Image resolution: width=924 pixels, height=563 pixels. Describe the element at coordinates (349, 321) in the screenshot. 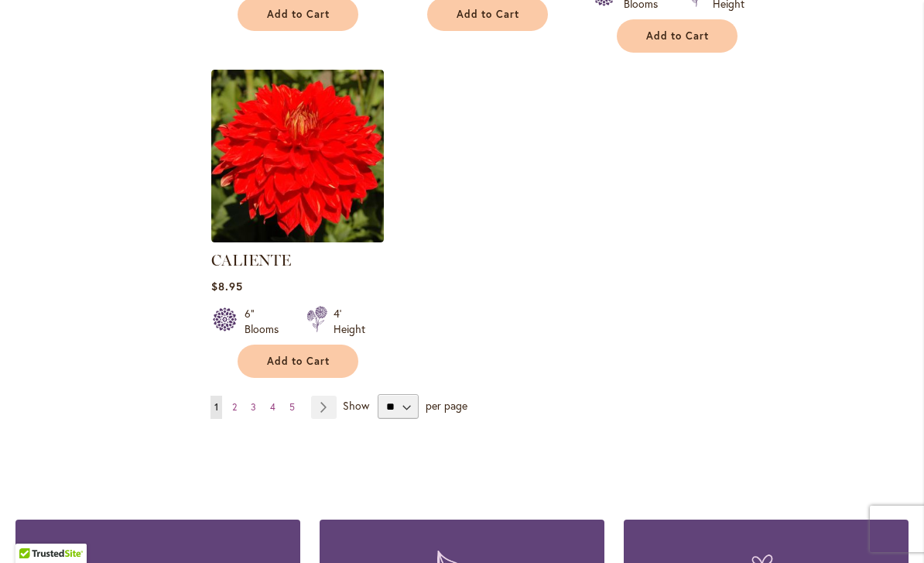

I see `div: 4' Height` at that location.